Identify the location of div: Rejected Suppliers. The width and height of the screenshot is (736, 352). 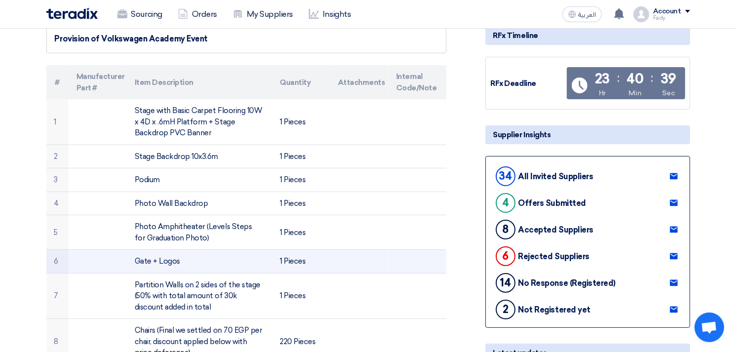
(554, 256).